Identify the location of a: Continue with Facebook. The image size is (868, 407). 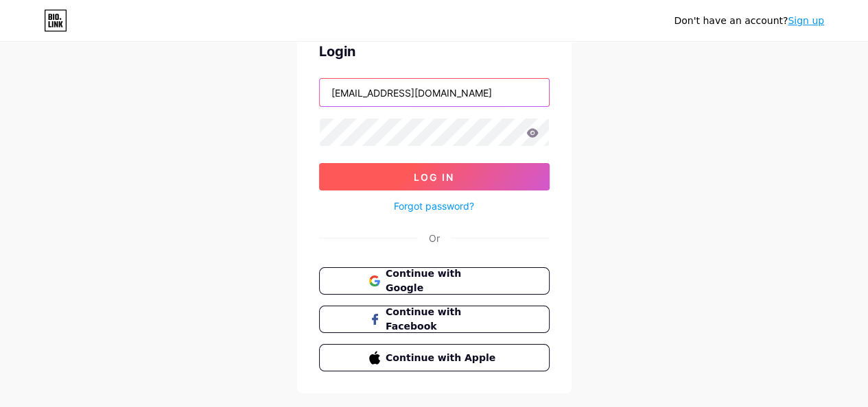
(434, 319).